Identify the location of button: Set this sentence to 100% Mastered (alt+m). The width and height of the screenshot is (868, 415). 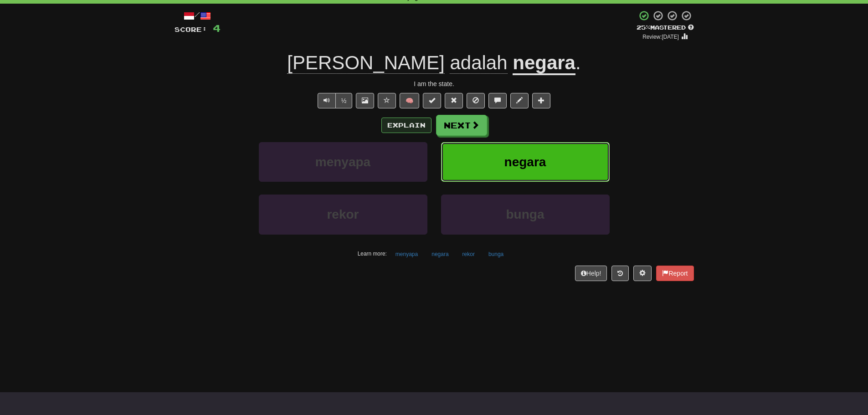
(432, 101).